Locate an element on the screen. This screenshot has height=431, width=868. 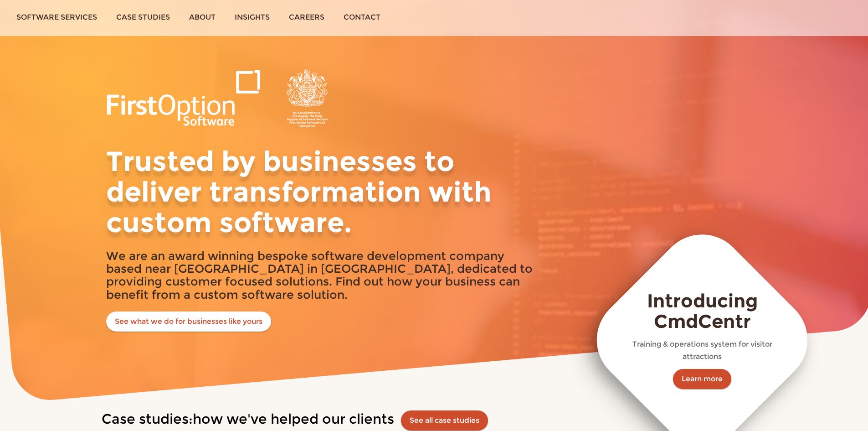
button: See all case studies is located at coordinates (444, 421).